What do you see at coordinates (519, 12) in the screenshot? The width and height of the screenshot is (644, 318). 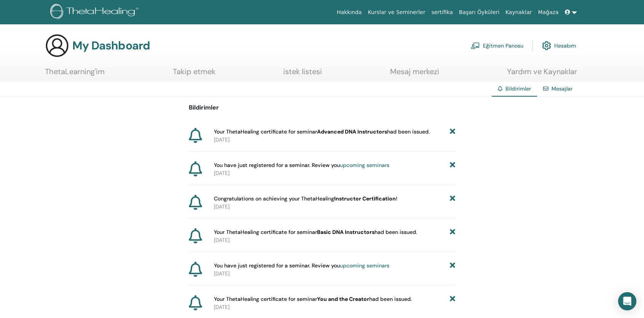 I see `a: Kaynaklar` at bounding box center [519, 12].